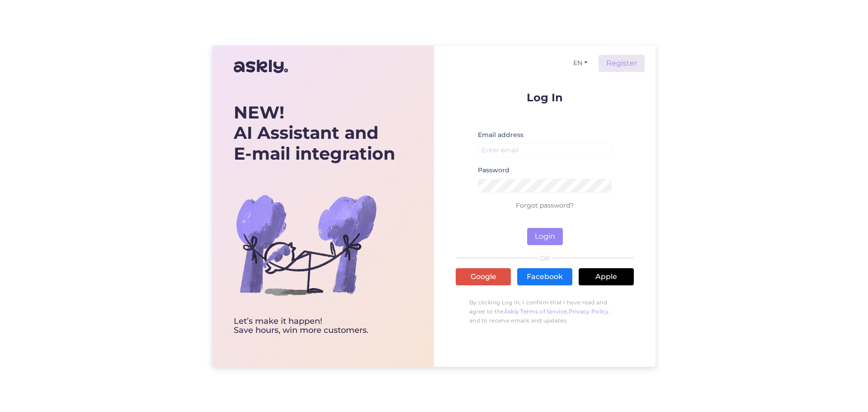 Image resolution: width=868 pixels, height=412 pixels. I want to click on button: Login, so click(545, 237).